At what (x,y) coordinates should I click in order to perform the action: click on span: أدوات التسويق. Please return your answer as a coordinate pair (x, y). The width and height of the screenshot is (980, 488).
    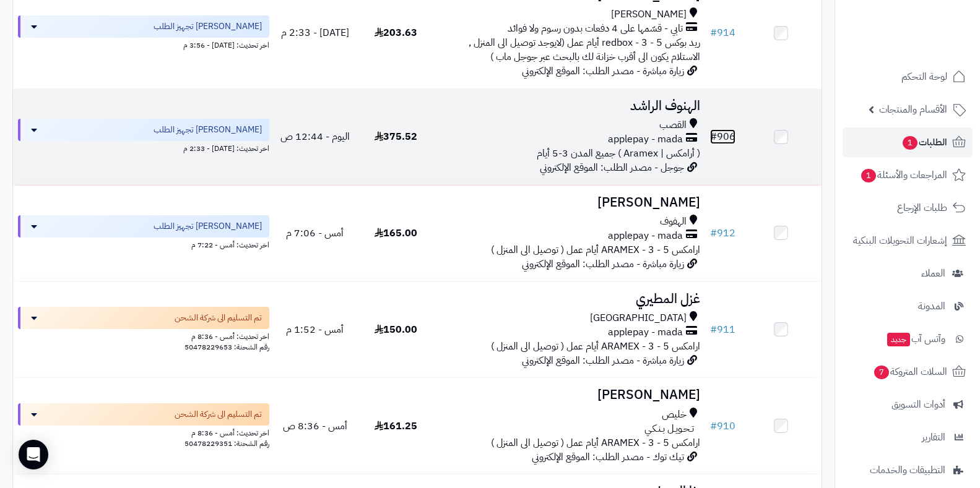
    Looking at the image, I should click on (919, 405).